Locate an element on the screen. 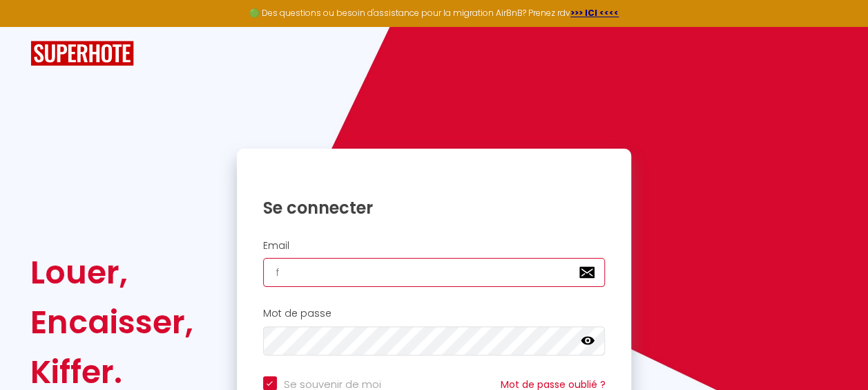 The image size is (868, 390). a: >>> ICI <<<< is located at coordinates (595, 12).